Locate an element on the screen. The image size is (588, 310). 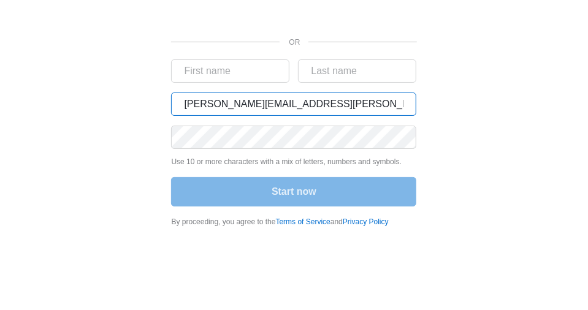
input: Email is located at coordinates (294, 104).